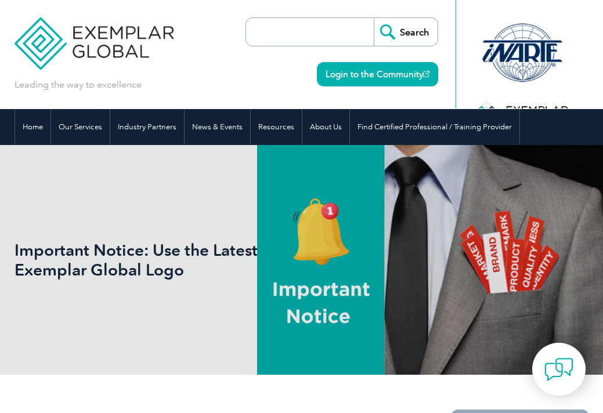 The height and width of the screenshot is (413, 603). I want to click on a: News & Events, so click(217, 127).